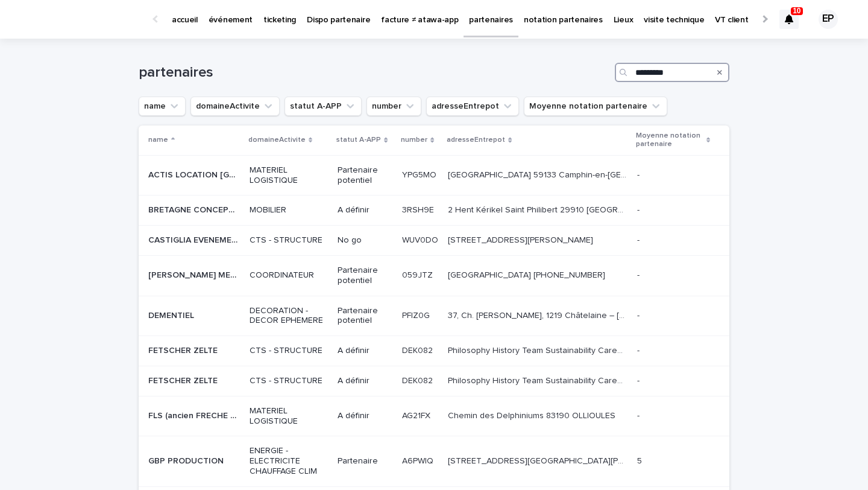 This screenshot has height=490, width=868. I want to click on p: 52 Avenue Philippe Solari, 13090 Aix-en-Provence, so click(522, 239).